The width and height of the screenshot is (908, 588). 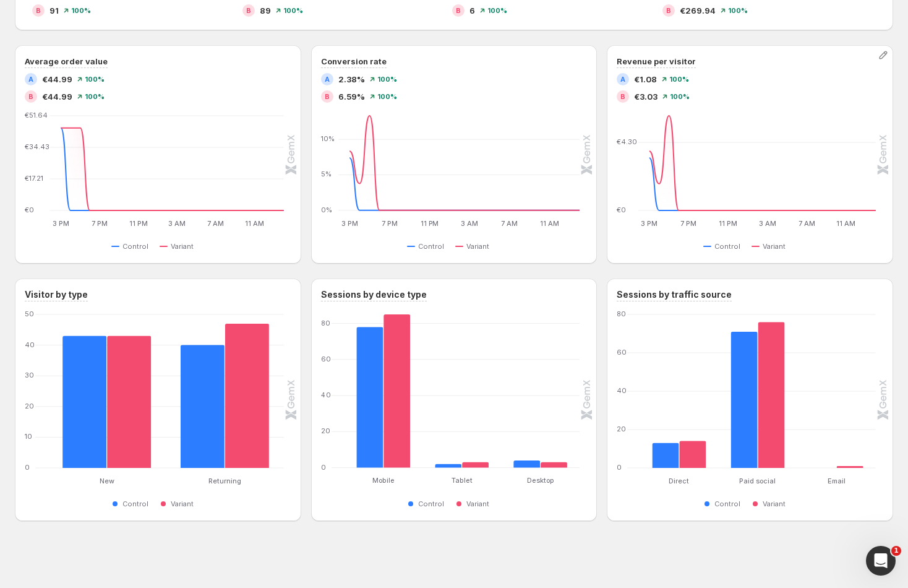 I want to click on g: Paid social: Control 71,Variant 76, so click(x=758, y=391).